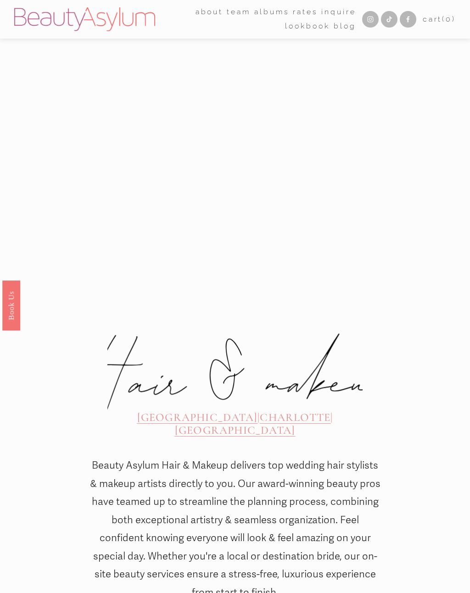 Image resolution: width=470 pixels, height=593 pixels. What do you see at coordinates (84, 19) in the screenshot?
I see `img: Beauty Asylum | Bridal Hair &amp; Makeup Charlotte &amp; Atlanta` at bounding box center [84, 19].